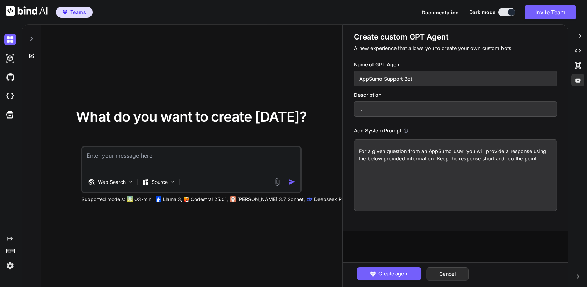 The width and height of the screenshot is (587, 287). What do you see at coordinates (130, 199) in the screenshot?
I see `img: GPT-4` at bounding box center [130, 199].